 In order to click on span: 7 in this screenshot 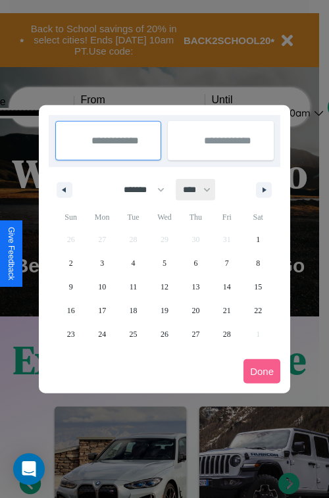, I will do `click(227, 263)`.